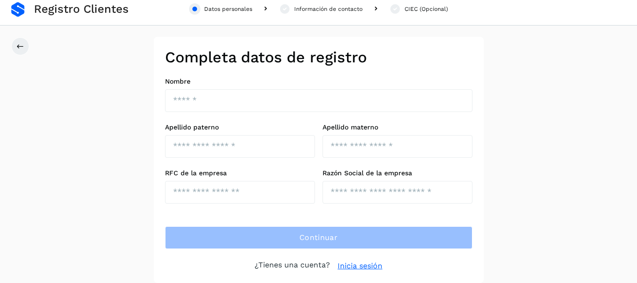 The width and height of the screenshot is (637, 283). Describe the element at coordinates (319, 237) in the screenshot. I see `button: Continuar` at that location.